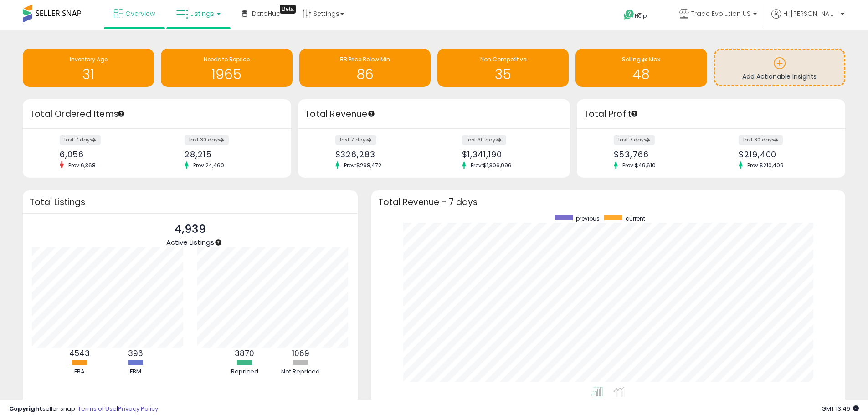 This screenshot has height=418, width=868. I want to click on span: Add Actionable Insights, so click(779, 76).